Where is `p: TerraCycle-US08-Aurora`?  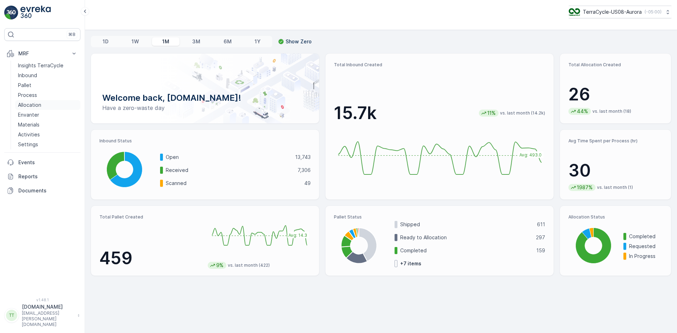
p: TerraCycle-US08-Aurora is located at coordinates (612, 12).